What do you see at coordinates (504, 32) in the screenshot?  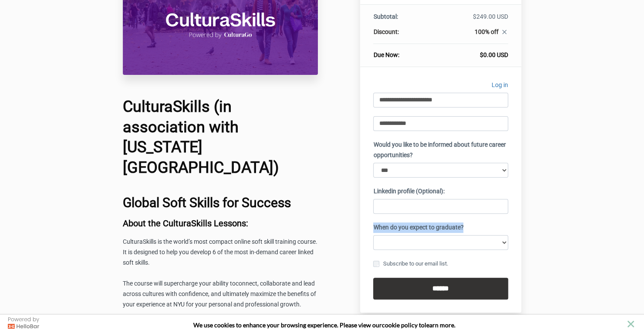 I see `i: close` at bounding box center [504, 32].